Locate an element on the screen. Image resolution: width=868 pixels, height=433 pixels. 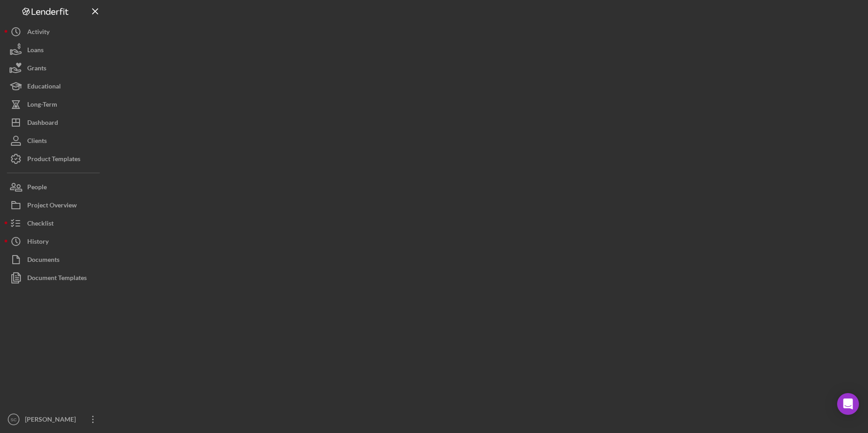
button: People is located at coordinates (54, 187).